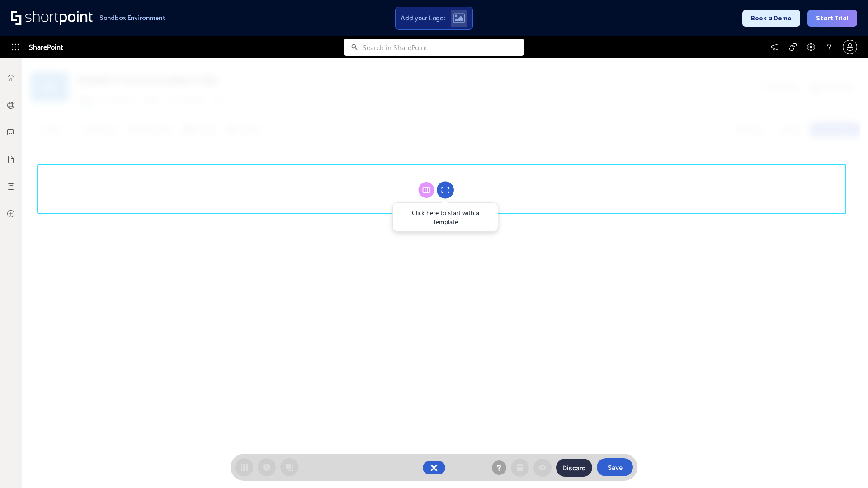  I want to click on div: Chat Widget, so click(845, 467).